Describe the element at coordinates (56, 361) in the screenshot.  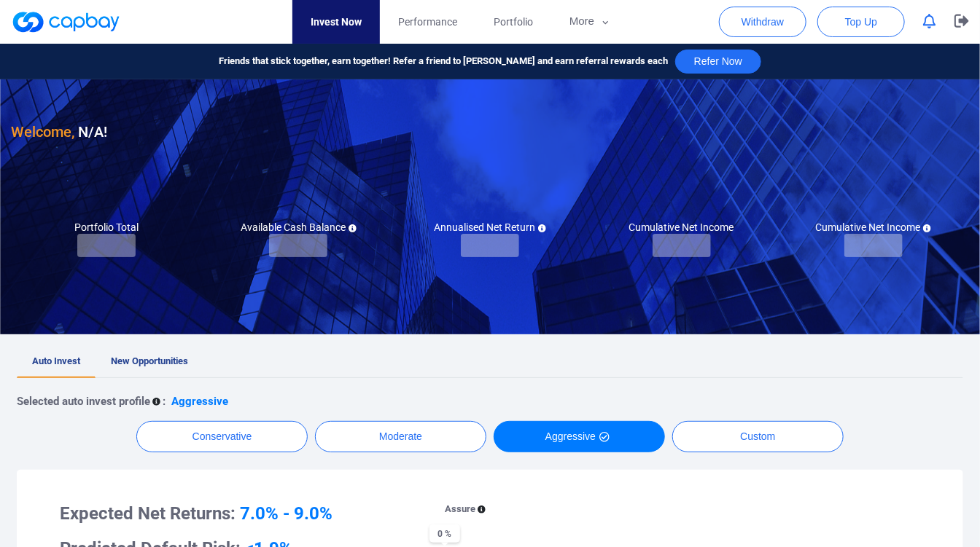
I see `span: Auto Invest` at that location.